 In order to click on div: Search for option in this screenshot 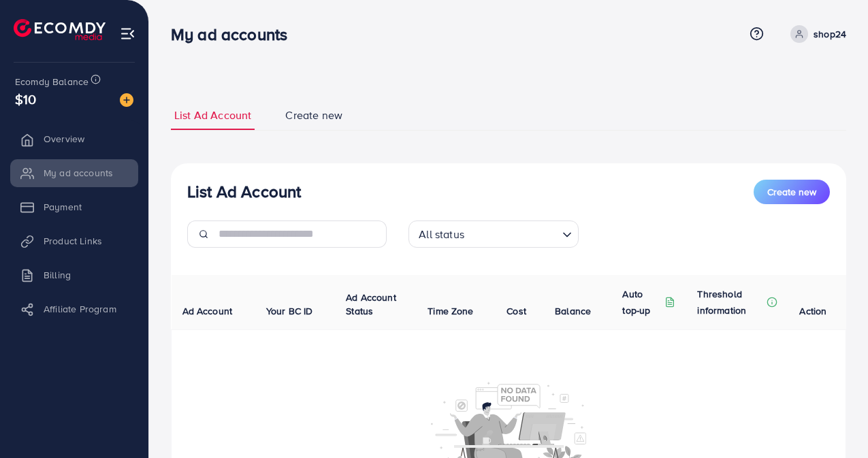, I will do `click(494, 234)`.